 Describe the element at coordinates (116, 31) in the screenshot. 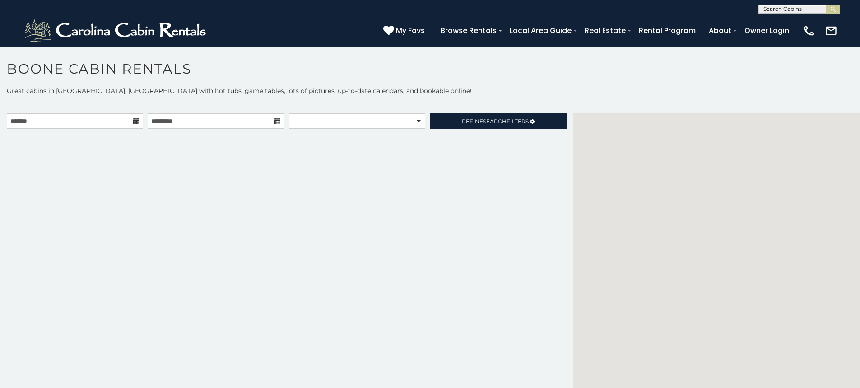

I see `img: White-1-2.png` at that location.